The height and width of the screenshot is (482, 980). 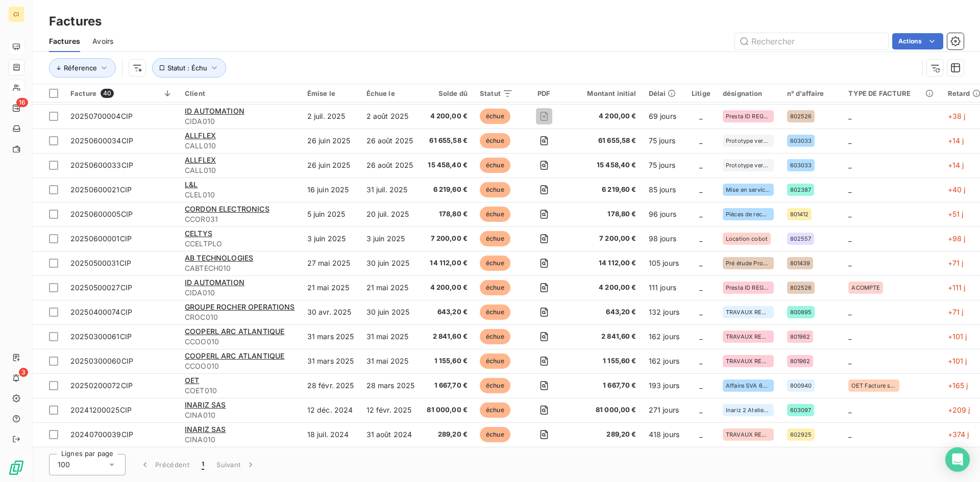 What do you see at coordinates (240, 317) in the screenshot?
I see `span: CROC010` at bounding box center [240, 317].